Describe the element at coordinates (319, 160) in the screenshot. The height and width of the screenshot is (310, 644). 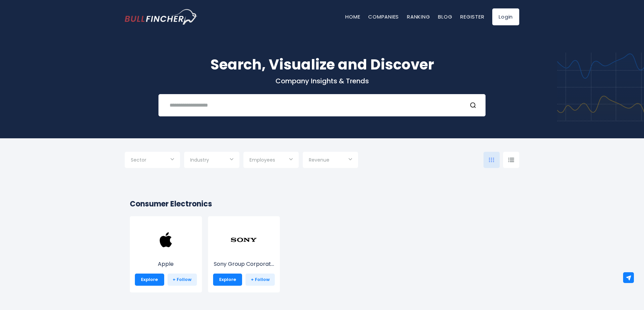
I see `span: Revenue` at that location.